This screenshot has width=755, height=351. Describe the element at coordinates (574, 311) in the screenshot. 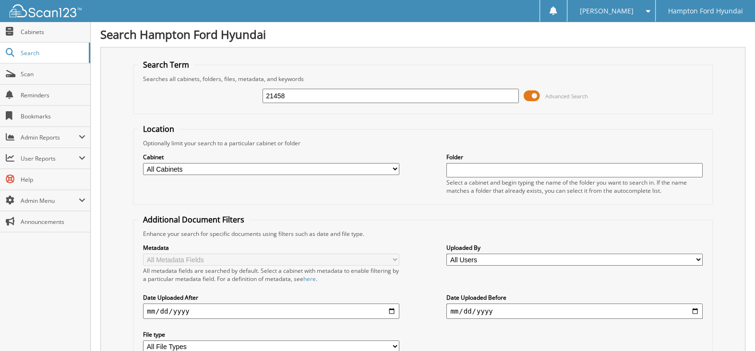

I see `input: end` at that location.